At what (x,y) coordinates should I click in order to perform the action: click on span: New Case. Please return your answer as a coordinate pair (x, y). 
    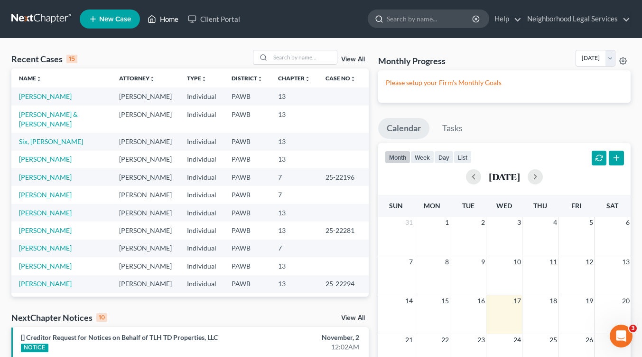
    Looking at the image, I should click on (115, 19).